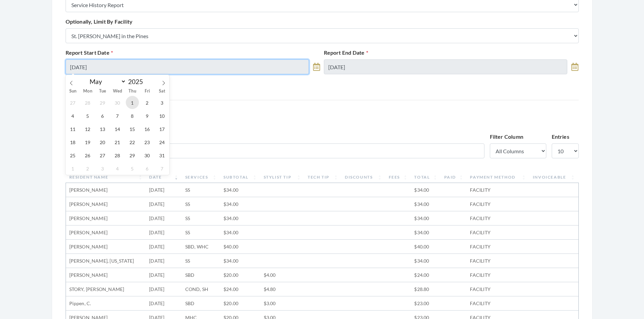 The image size is (644, 319). What do you see at coordinates (132, 168) in the screenshot?
I see `span: June 5, 2025` at bounding box center [132, 168].